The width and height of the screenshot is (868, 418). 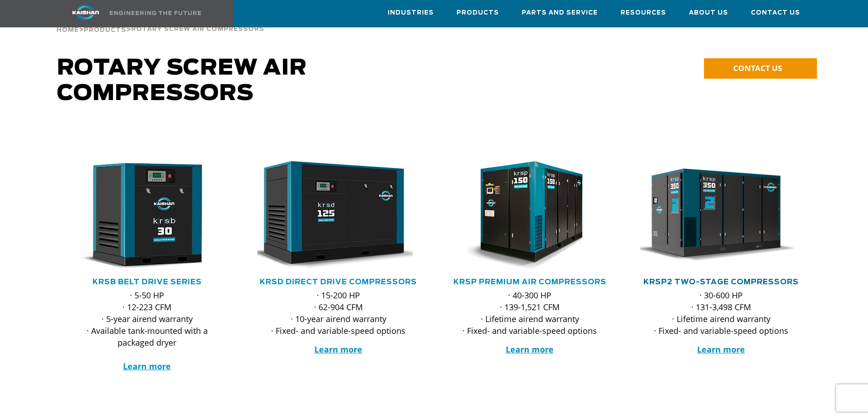 What do you see at coordinates (709, 12) in the screenshot?
I see `a: About Us` at bounding box center [709, 12].